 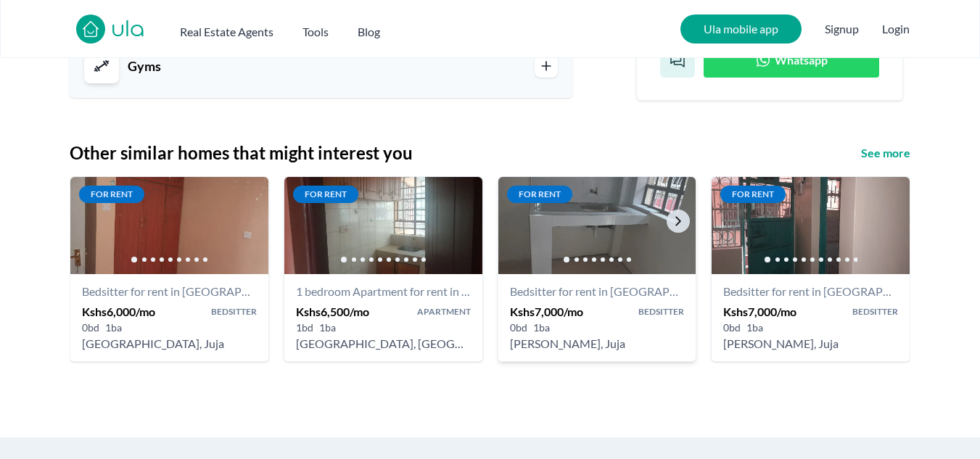 What do you see at coordinates (169, 292) in the screenshot?
I see `h4: Bedsitter for rent in Juja - Kshs 6,000/mo - Mama Ruth fashion, Juja, Kenya, Kiambu County` at bounding box center [169, 292].